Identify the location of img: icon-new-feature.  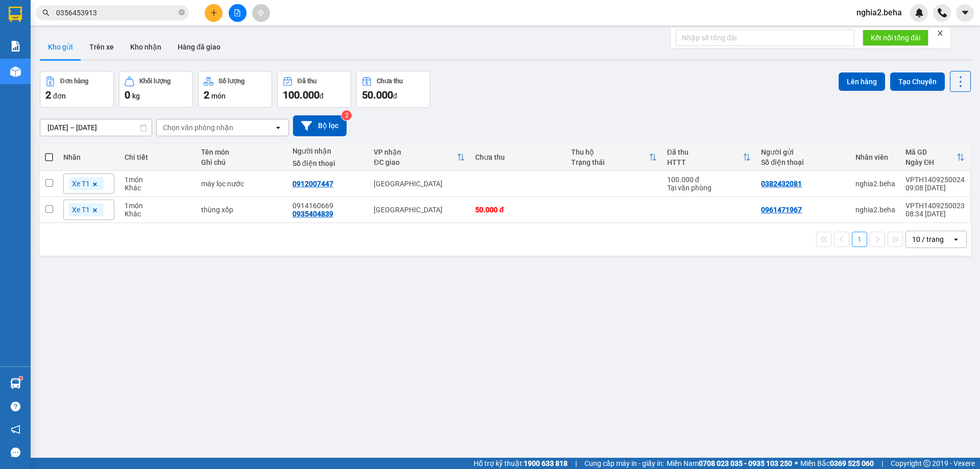
(919, 13).